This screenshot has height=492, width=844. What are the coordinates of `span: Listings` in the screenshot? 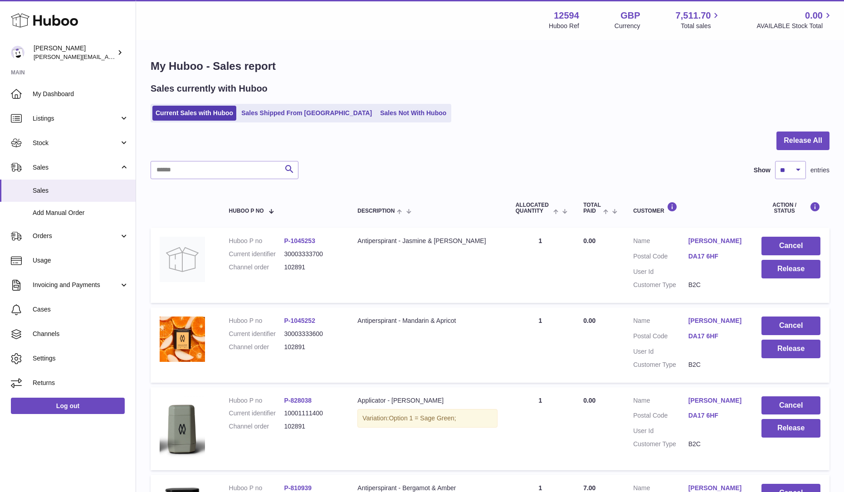 It's located at (76, 118).